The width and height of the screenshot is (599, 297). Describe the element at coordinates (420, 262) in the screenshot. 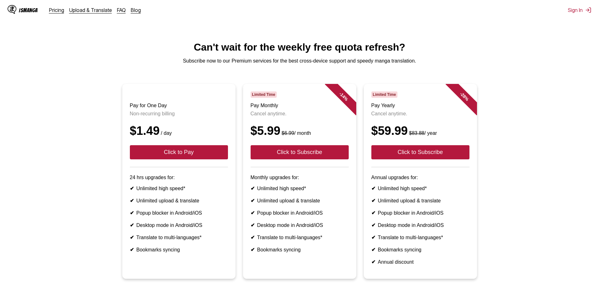

I see `li: Annual discount` at that location.